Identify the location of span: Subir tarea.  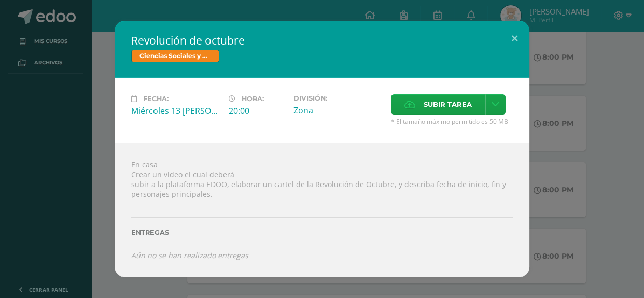
(448, 104).